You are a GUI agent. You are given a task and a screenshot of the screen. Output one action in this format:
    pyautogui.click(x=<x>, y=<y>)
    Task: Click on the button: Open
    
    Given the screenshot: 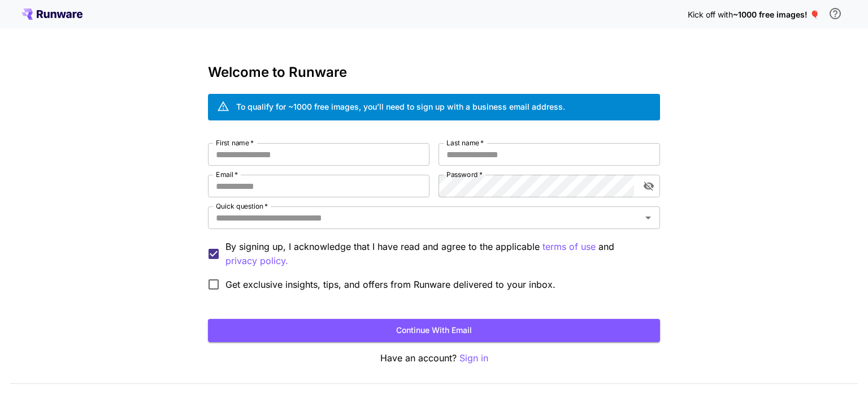 What is the action you would take?
    pyautogui.click(x=648, y=218)
    